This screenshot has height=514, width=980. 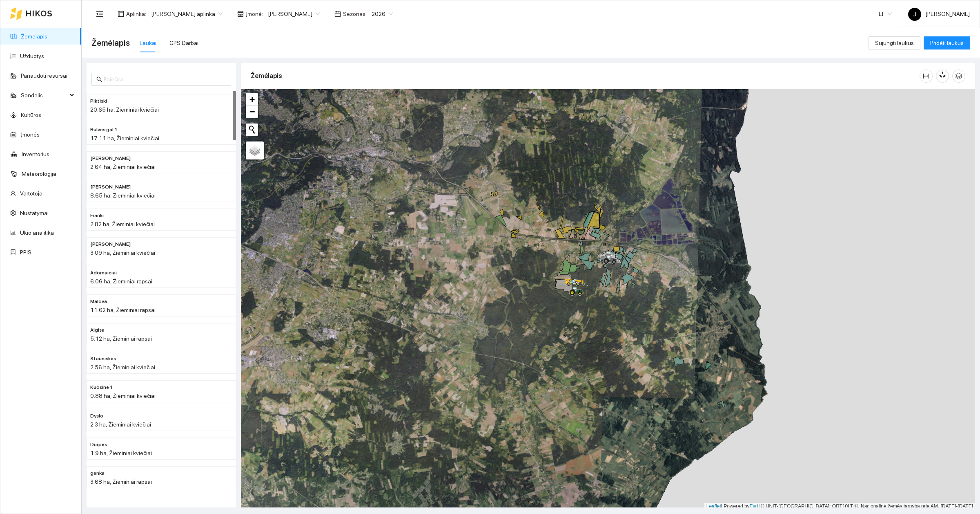 What do you see at coordinates (894, 43) in the screenshot?
I see `a: Sujungti laukus` at bounding box center [894, 43].